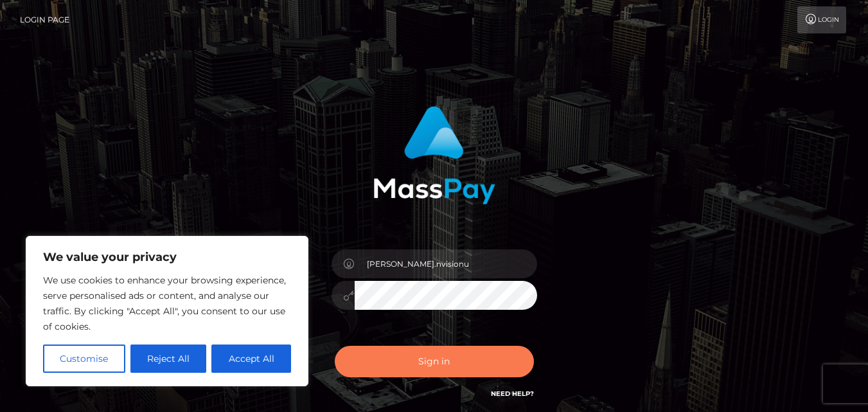  Describe the element at coordinates (167, 304) in the screenshot. I see `p: We use cookies to enhance your browsing experience, serve personalised ads or content, and analys...` at that location.